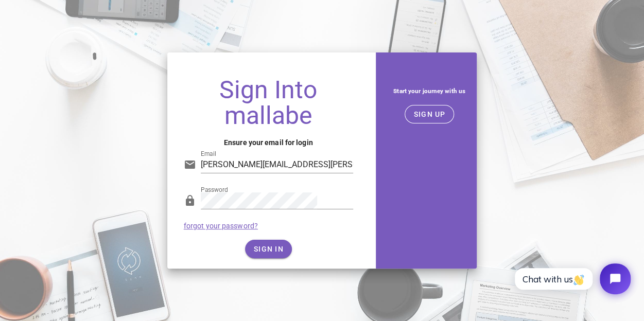 This screenshot has height=321, width=644. Describe the element at coordinates (268, 249) in the screenshot. I see `span: SIGN IN` at that location.